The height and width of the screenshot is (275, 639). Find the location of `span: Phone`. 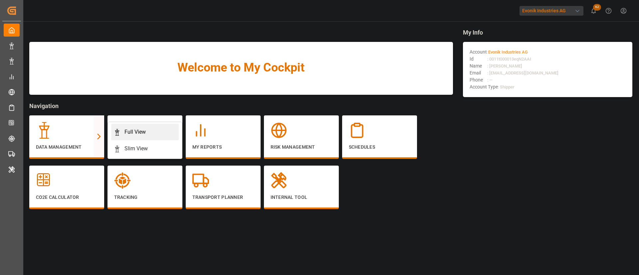

span: Phone is located at coordinates (478, 80).